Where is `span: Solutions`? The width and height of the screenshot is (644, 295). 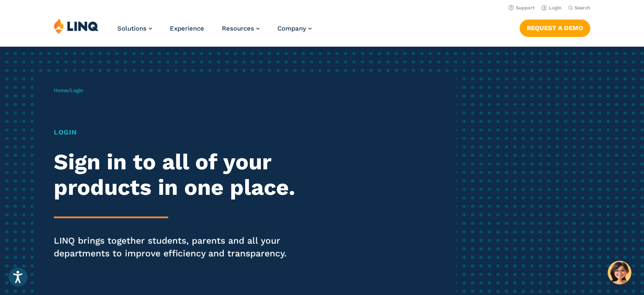
span: Solutions is located at coordinates (132, 28).